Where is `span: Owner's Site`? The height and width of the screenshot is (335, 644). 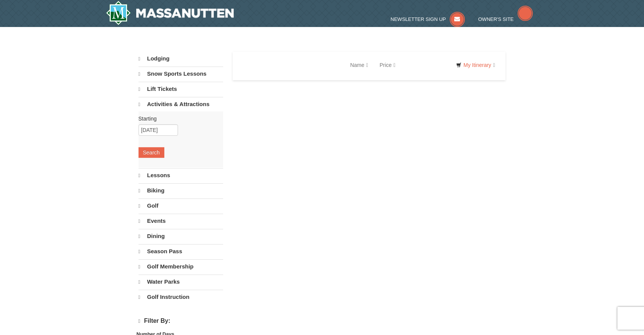
span: Owner's Site is located at coordinates (496, 19).